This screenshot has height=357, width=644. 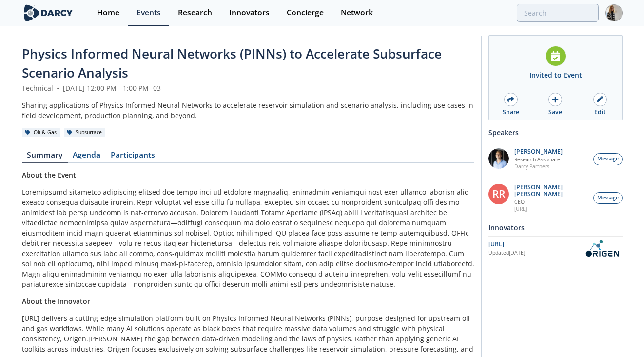 What do you see at coordinates (614, 13) in the screenshot?
I see `img: Profile` at bounding box center [614, 13].